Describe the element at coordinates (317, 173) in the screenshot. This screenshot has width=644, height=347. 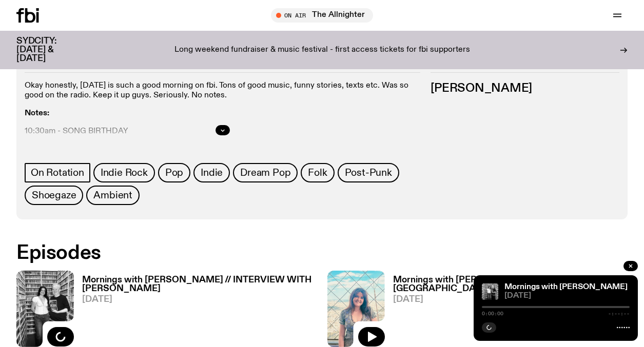
I see `a: Folk` at that location.